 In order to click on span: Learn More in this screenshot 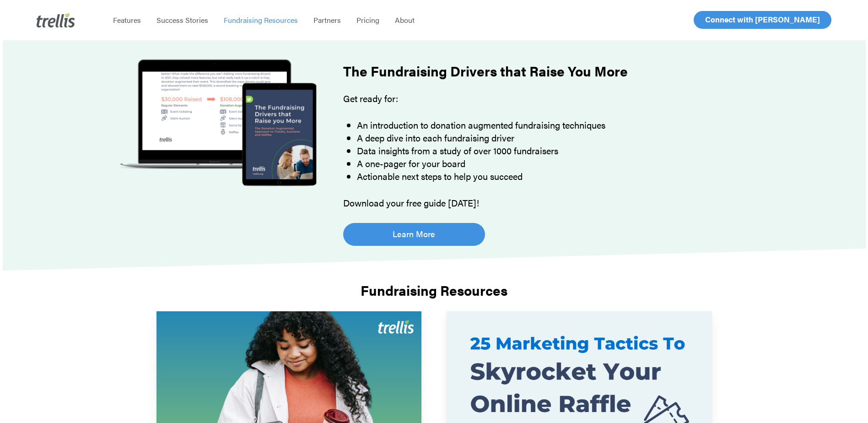, I will do `click(414, 234)`.